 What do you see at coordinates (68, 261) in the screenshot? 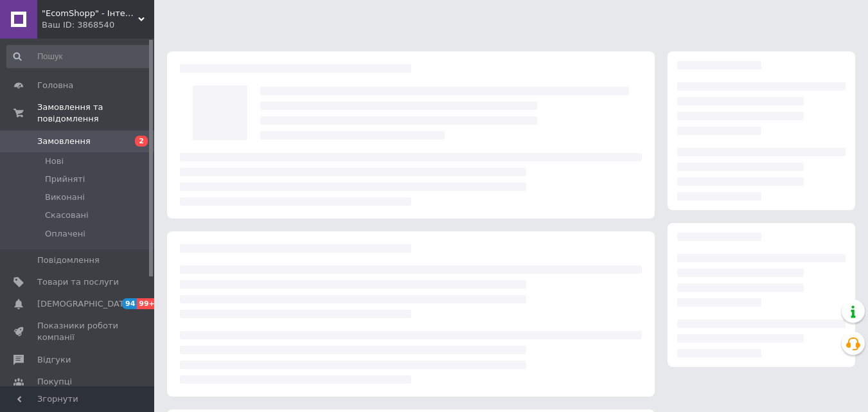
I see `span: Повідомлення` at bounding box center [68, 261].